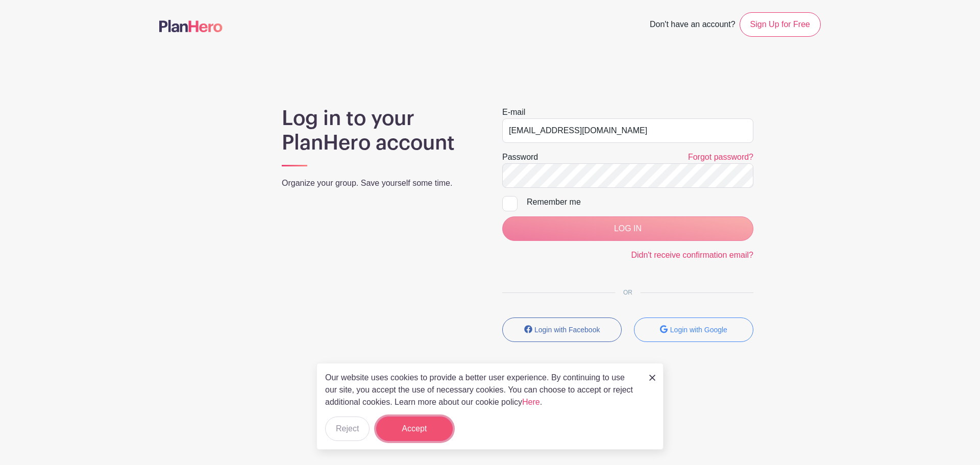  Describe the element at coordinates (692, 255) in the screenshot. I see `a: Didn't receive confirmation email?` at that location.